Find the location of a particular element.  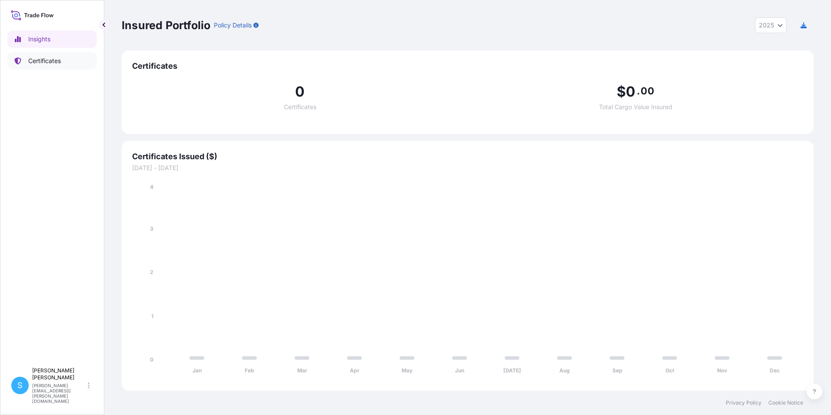

tspan: 3 is located at coordinates (152, 228).